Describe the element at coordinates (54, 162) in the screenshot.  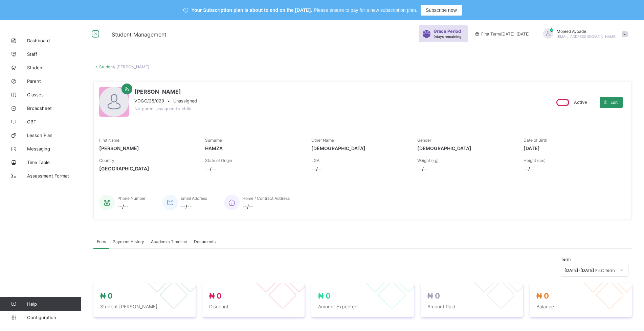
I see `span: Time Table` at that location.